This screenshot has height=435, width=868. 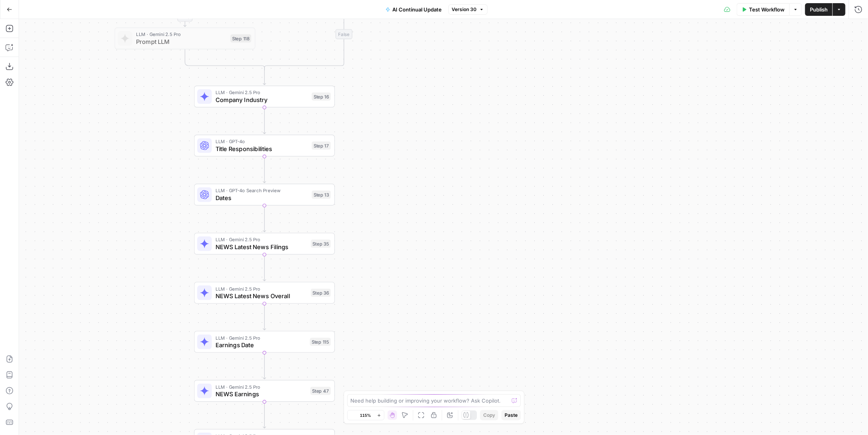 What do you see at coordinates (262, 149) in the screenshot?
I see `span: Title Responsibilities` at bounding box center [262, 149].